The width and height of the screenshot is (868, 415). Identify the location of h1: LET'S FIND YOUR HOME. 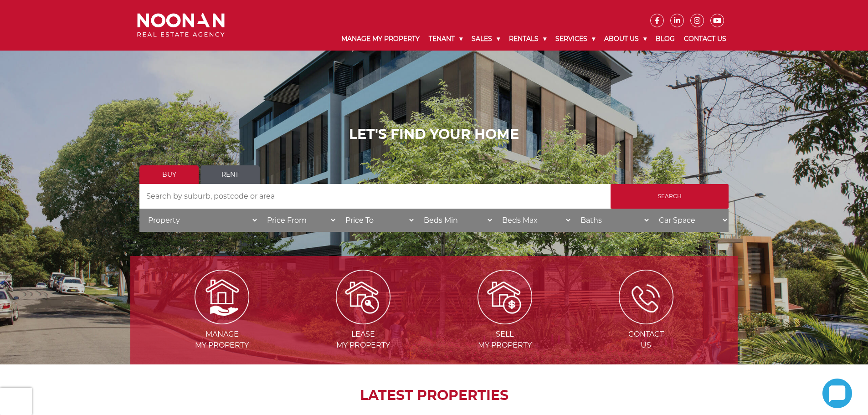
(434, 134).